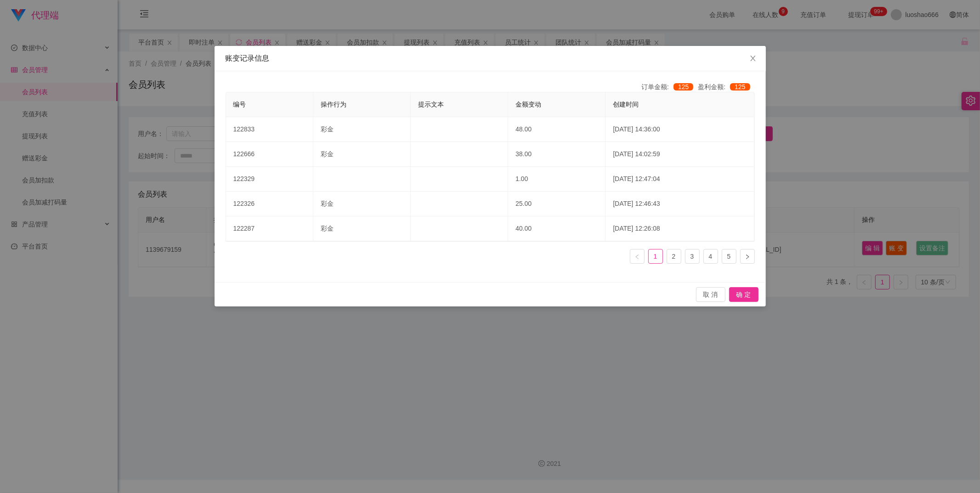 The height and width of the screenshot is (493, 980). I want to click on i: 图标: right, so click(748, 257).